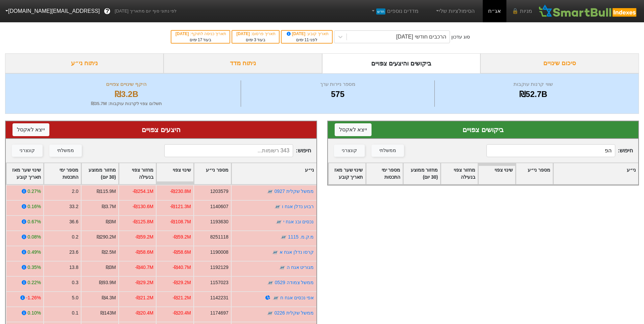 The width and height of the screenshot is (644, 324). What do you see at coordinates (143, 222) in the screenshot?
I see `div: -₪125.8M` at bounding box center [143, 222].